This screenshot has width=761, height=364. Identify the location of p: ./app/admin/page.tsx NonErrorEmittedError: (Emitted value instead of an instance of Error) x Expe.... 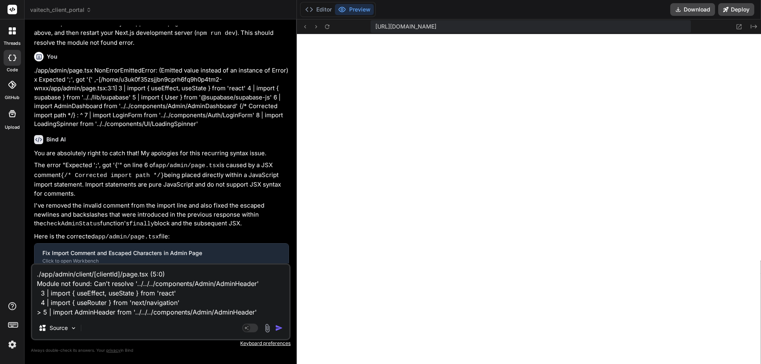
(161, 97).